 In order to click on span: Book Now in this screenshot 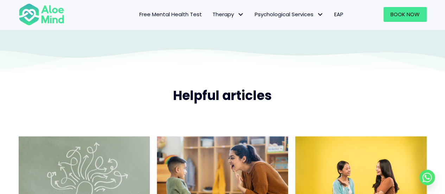, I will do `click(405, 14)`.